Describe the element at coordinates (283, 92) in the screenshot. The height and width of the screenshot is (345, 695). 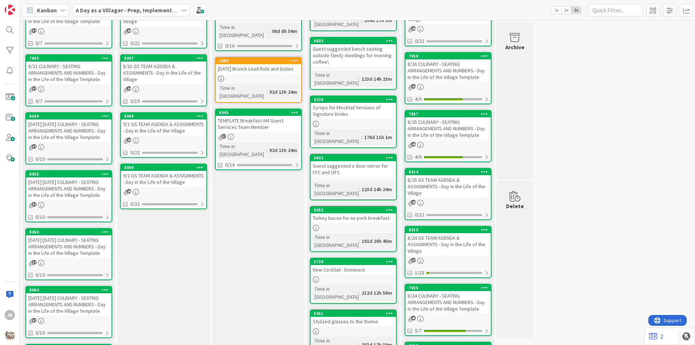
I see `div: 92d 13h 24m` at that location.